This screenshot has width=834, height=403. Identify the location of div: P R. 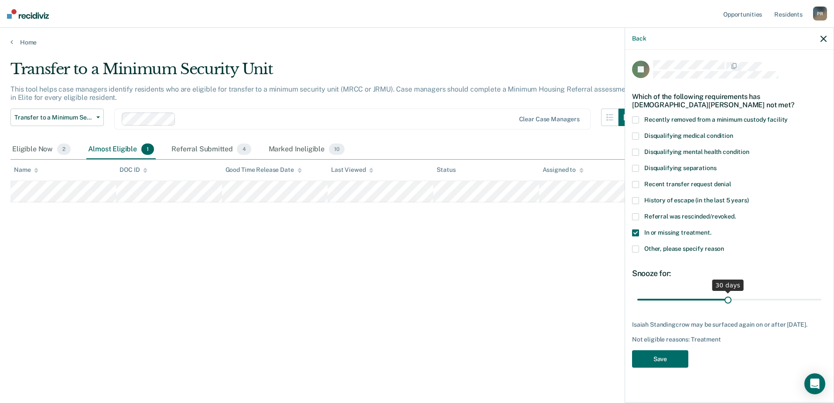
(820, 14).